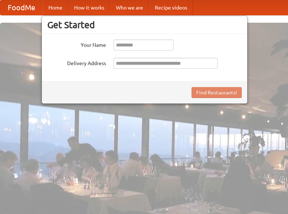  Describe the element at coordinates (89, 8) in the screenshot. I see `a: How it works` at that location.